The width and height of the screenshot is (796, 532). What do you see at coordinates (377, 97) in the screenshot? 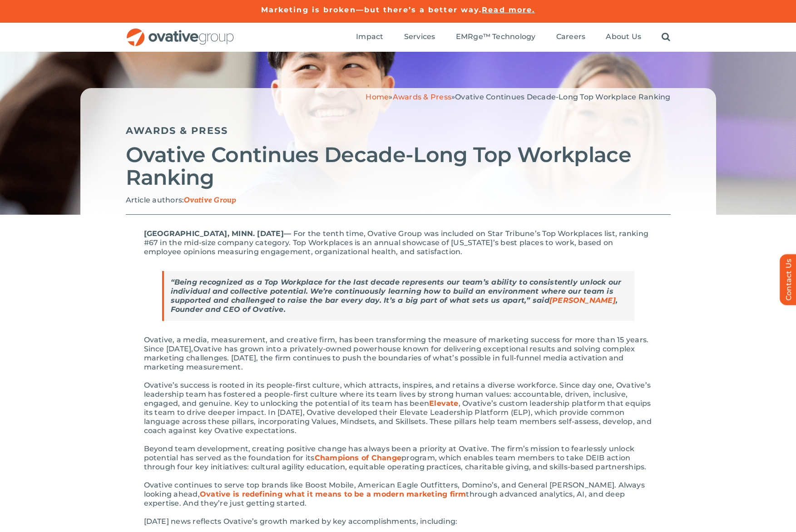
I see `a: Home` at bounding box center [377, 97].